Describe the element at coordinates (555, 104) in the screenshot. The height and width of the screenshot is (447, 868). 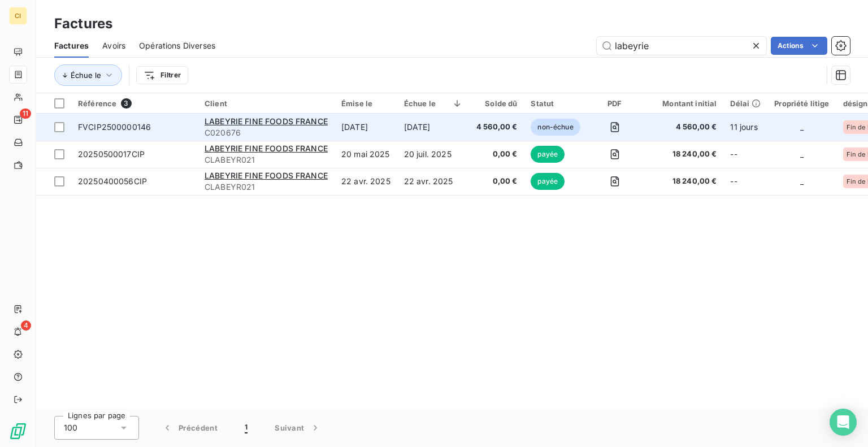
I see `div: Statut` at that location.